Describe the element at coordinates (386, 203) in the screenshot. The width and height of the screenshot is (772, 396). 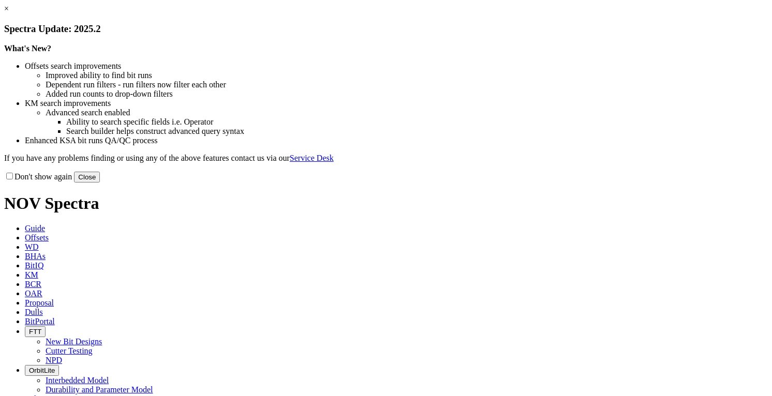
I see `h1: NOV Spectra` at that location.